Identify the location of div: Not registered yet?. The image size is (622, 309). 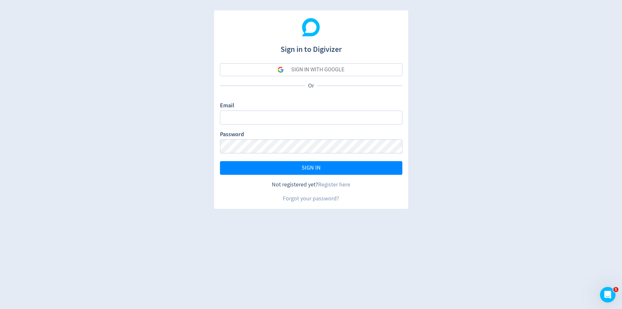
(311, 184).